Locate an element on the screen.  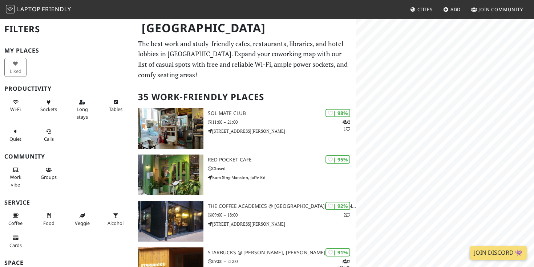
p: 2 1 is located at coordinates (346, 126).